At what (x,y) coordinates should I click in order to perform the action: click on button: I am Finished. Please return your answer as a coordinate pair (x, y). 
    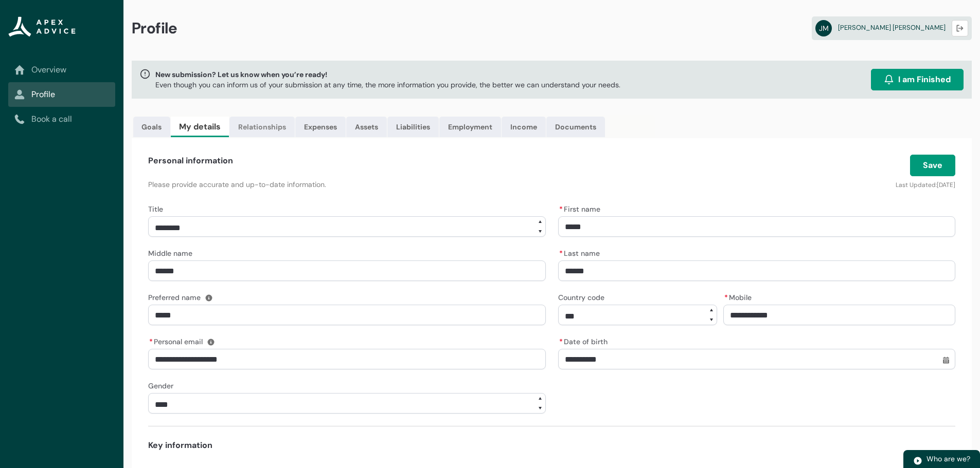
    Looking at the image, I should click on (917, 80).